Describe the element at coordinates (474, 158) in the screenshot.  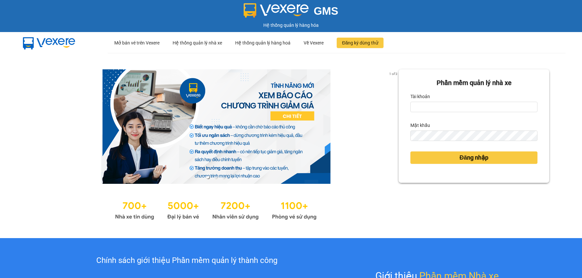
I see `button: Đăng nhập` at that location.